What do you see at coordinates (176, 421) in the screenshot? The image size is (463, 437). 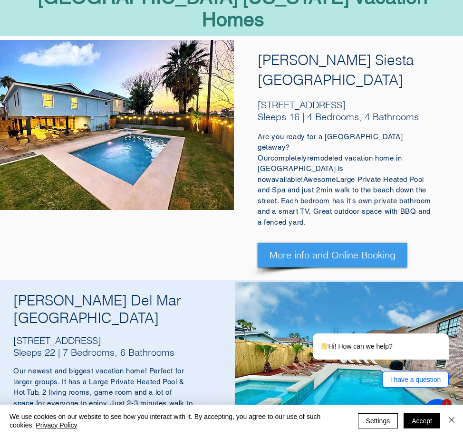 I see `span: We use cookies on our website to see how you interact with it. By accepting, you agree to our use...` at bounding box center [176, 421].